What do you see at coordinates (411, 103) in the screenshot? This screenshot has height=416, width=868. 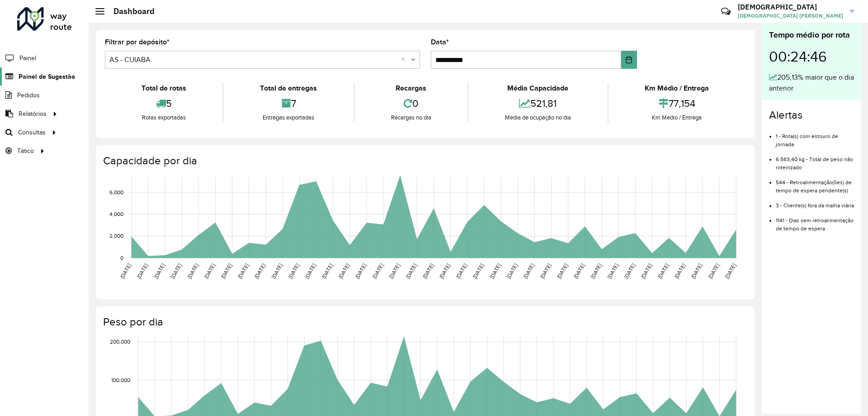 I see `div: 0` at bounding box center [411, 103].